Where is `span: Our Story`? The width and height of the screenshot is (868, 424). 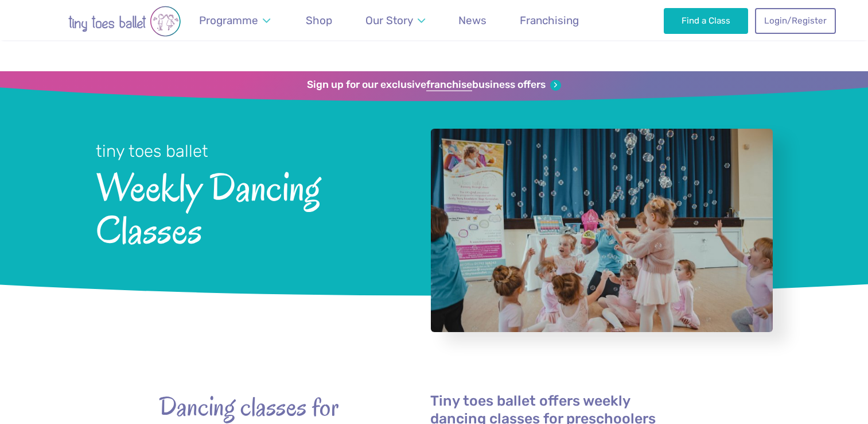
span: Our Story is located at coordinates (389, 20).